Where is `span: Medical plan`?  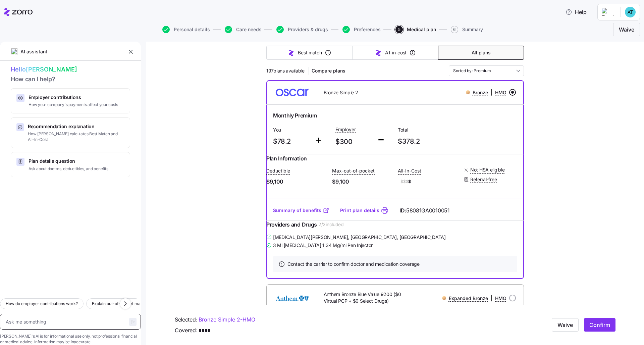 span: Medical plan is located at coordinates (421, 30).